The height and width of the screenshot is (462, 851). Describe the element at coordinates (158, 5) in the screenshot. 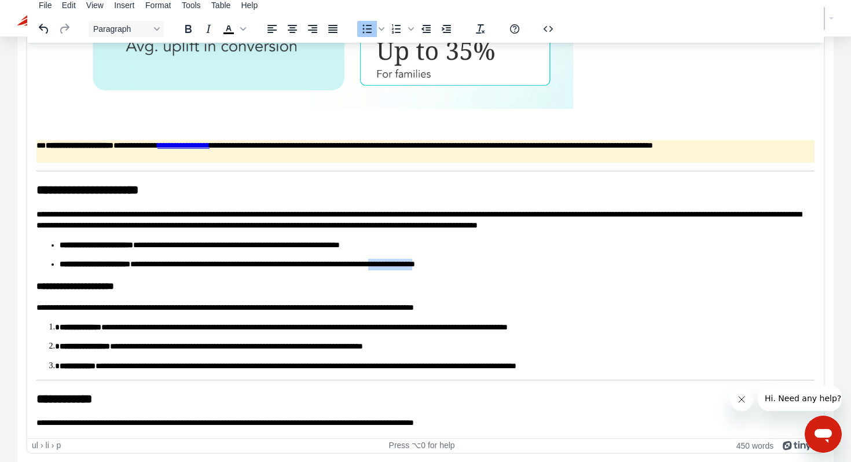

I see `span: Format` at that location.